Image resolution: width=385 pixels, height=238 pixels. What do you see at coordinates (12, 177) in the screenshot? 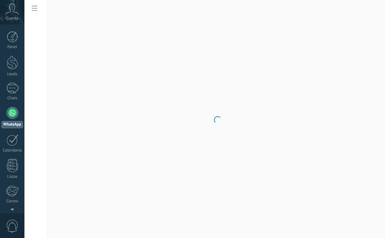
I see `div: Listas` at bounding box center [12, 177].